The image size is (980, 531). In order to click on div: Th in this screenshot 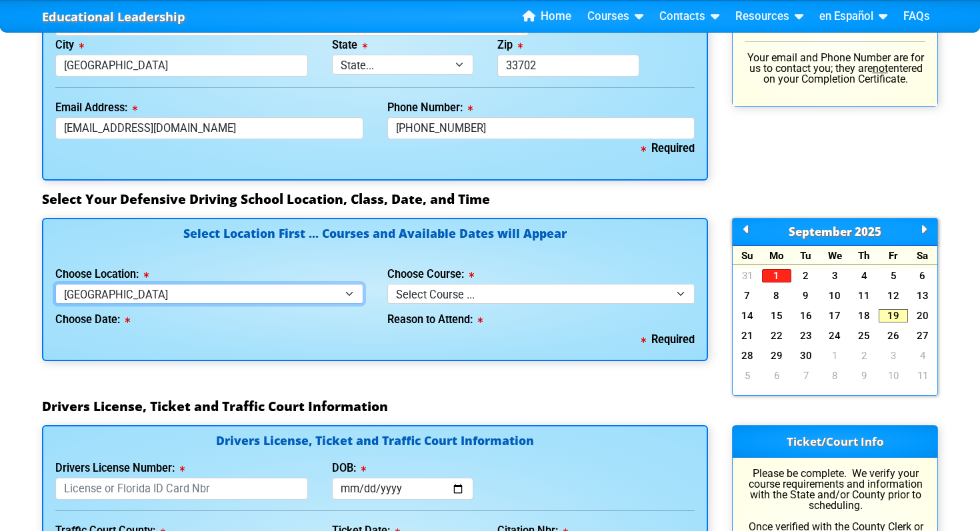, I will do `click(864, 255)`.